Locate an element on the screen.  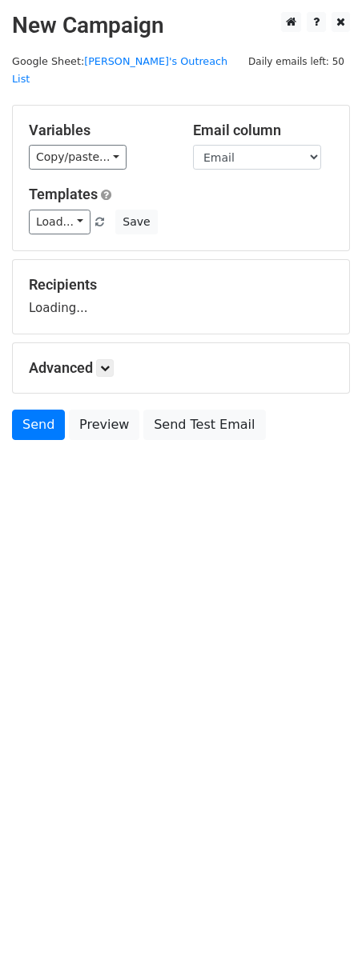
div: Loading... is located at coordinates (181, 297).